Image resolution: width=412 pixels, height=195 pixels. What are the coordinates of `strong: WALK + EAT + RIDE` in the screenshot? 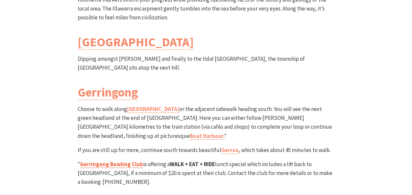 It's located at (192, 164).